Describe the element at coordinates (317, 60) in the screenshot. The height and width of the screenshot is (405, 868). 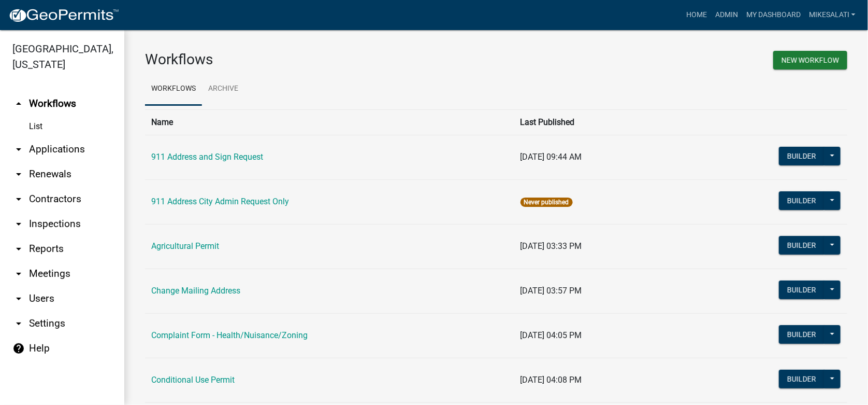
I see `h3: Workflows` at that location.